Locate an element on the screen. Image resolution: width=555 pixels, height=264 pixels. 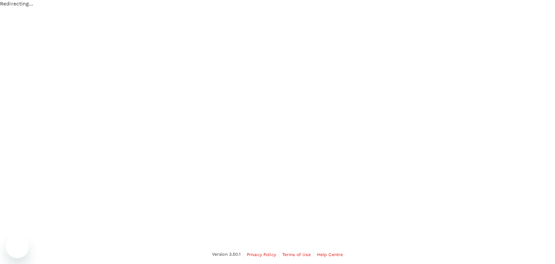
span: Version 3.50.1 is located at coordinates (226, 255).